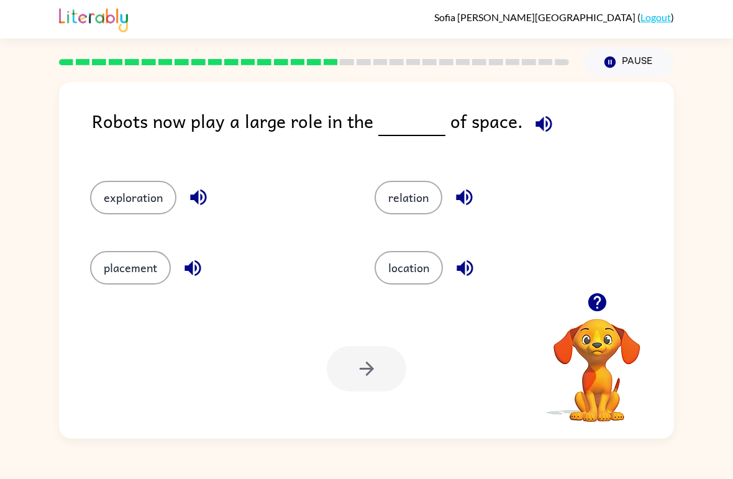 Image resolution: width=733 pixels, height=479 pixels. What do you see at coordinates (133, 198) in the screenshot?
I see `button: exploration` at bounding box center [133, 198].